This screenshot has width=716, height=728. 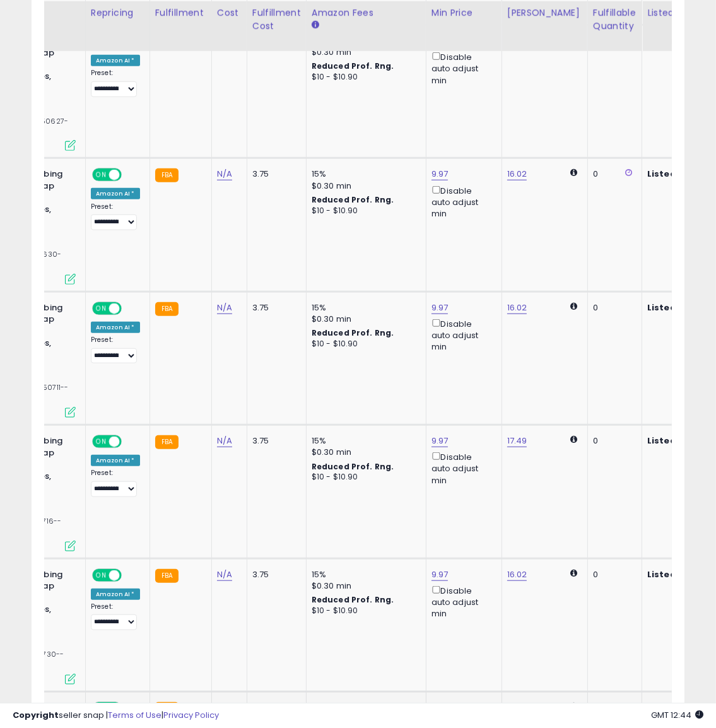 What do you see at coordinates (117, 13) in the screenshot?
I see `div: Repricing` at bounding box center [117, 13].